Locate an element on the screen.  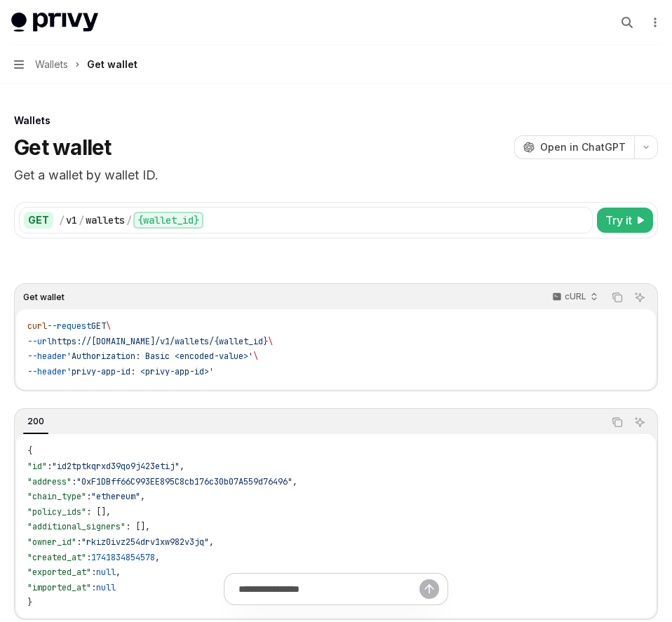
div: 200 is located at coordinates (36, 421).